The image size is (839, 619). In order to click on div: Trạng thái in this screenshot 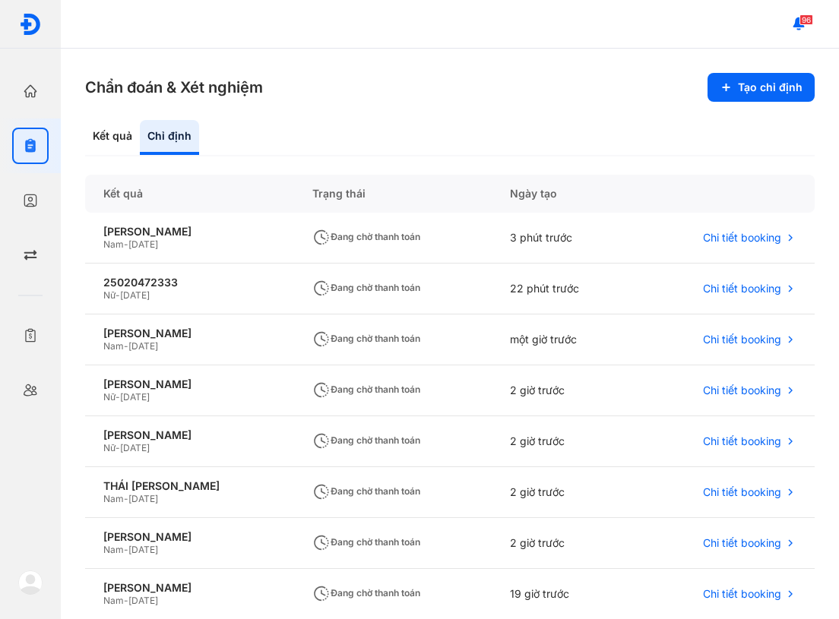, I will do `click(393, 194)`.